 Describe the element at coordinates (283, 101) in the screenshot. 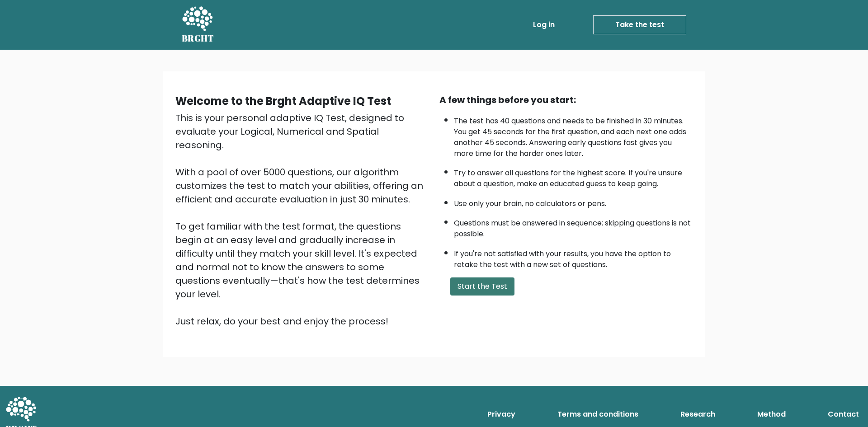

I see `b: Welcome to the Brght Adaptive IQ Test` at that location.